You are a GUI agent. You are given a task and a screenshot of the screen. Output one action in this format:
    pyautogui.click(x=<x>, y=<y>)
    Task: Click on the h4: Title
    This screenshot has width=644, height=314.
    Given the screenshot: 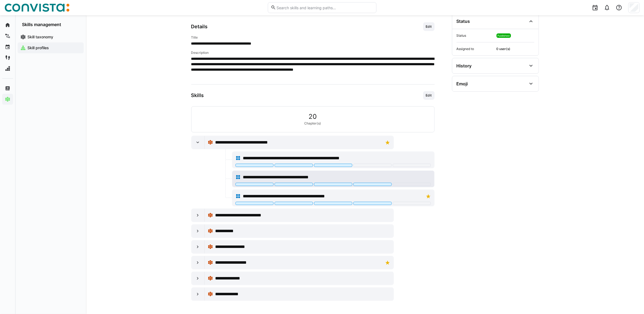 What is the action you would take?
    pyautogui.click(x=313, y=37)
    